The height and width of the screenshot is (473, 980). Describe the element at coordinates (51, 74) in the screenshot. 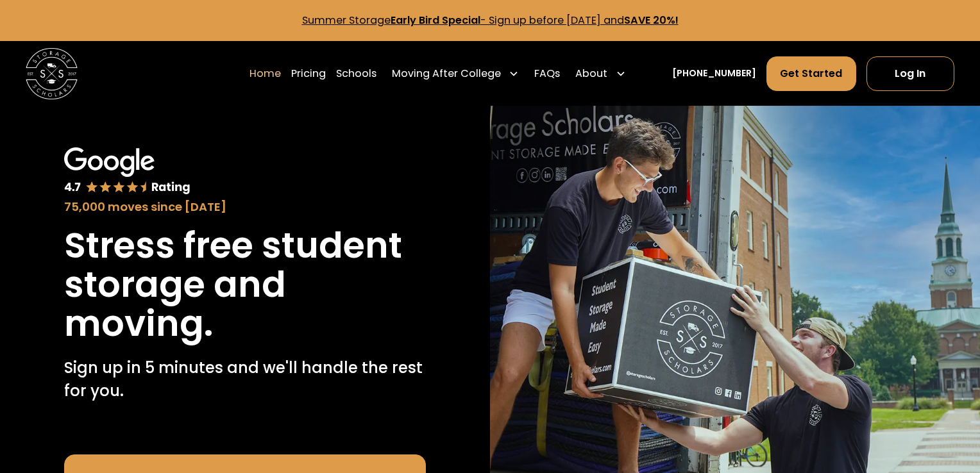

I see `img: Storage Scholars main logo` at that location.